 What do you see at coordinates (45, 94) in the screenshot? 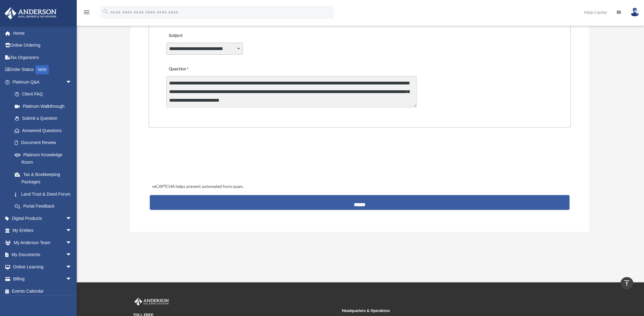
I see `a: Client FAQ` at bounding box center [45, 94].